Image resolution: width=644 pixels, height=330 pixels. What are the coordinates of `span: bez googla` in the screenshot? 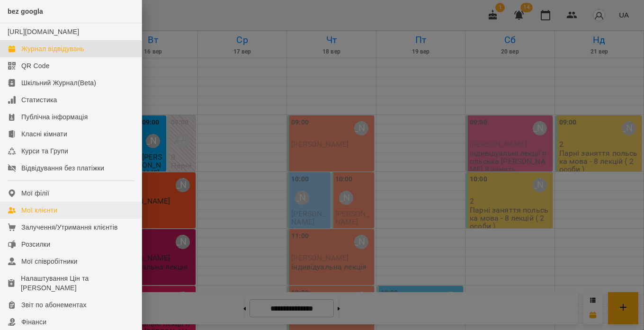 It's located at (25, 11).